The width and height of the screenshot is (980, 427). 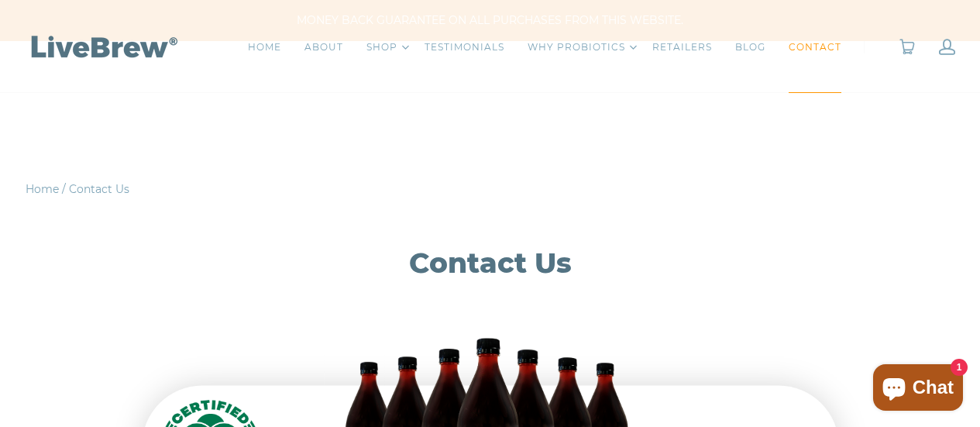 I want to click on a: BLOG, so click(x=750, y=47).